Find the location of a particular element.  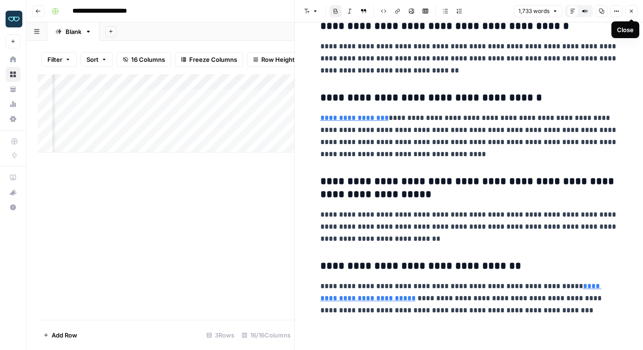

span: Sort is located at coordinates (93, 60).